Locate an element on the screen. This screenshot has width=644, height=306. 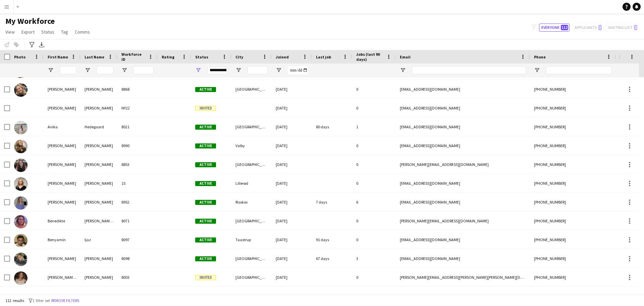
button: Remove filters is located at coordinates (65, 300).